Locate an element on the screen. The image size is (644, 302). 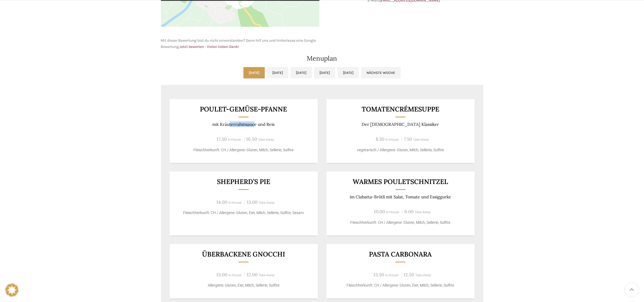
span: 7.50 is located at coordinates (408, 139).